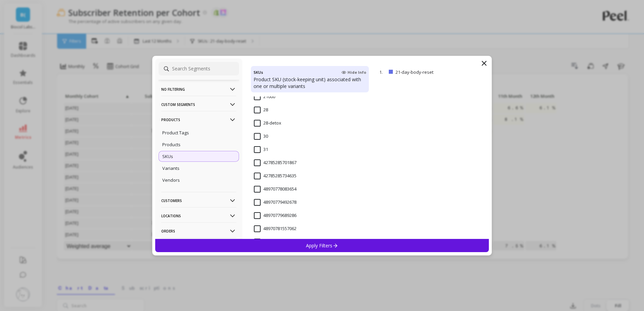 The width and height of the screenshot is (644, 311). What do you see at coordinates (170, 168) in the screenshot?
I see `p: Variants` at bounding box center [170, 168].